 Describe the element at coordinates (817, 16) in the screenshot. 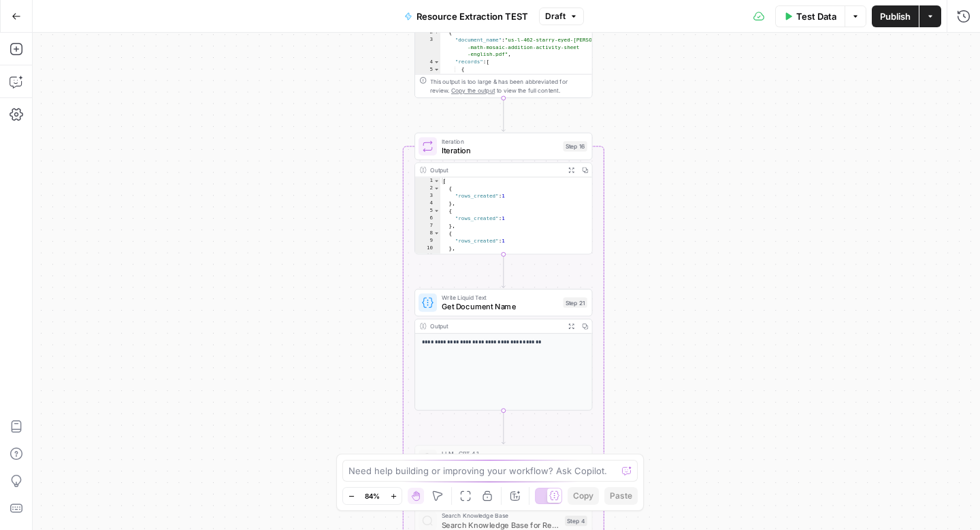

I see `span: Test Data` at that location.